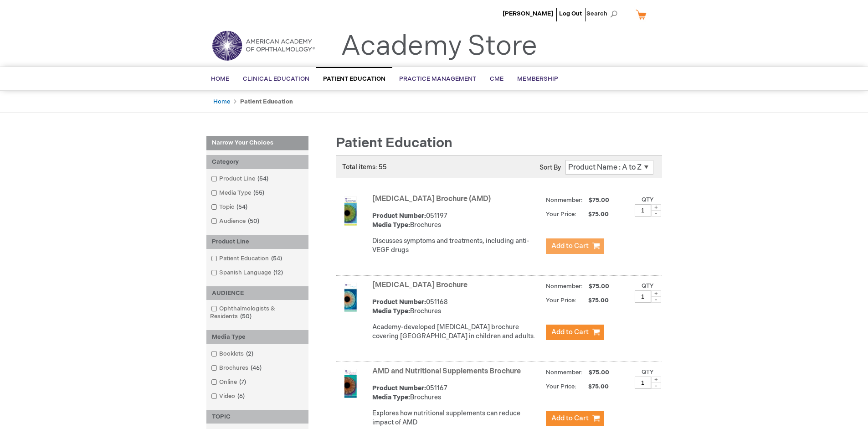 Image resolution: width=868 pixels, height=429 pixels. What do you see at coordinates (267, 102) in the screenshot?
I see `strong: Patient Education` at bounding box center [267, 102].